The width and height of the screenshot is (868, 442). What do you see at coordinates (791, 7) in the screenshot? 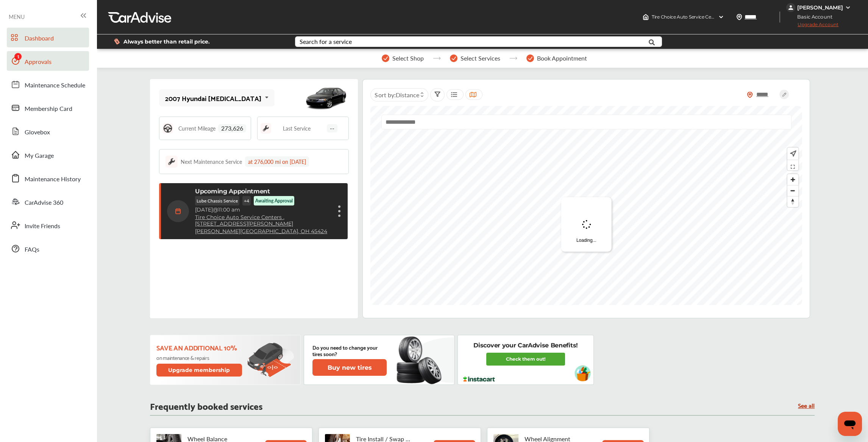
I see `img: jVpblrzwTbfkPYzPPzSLxeg0AAAAASUVORK5CYII=` at bounding box center [791, 7].